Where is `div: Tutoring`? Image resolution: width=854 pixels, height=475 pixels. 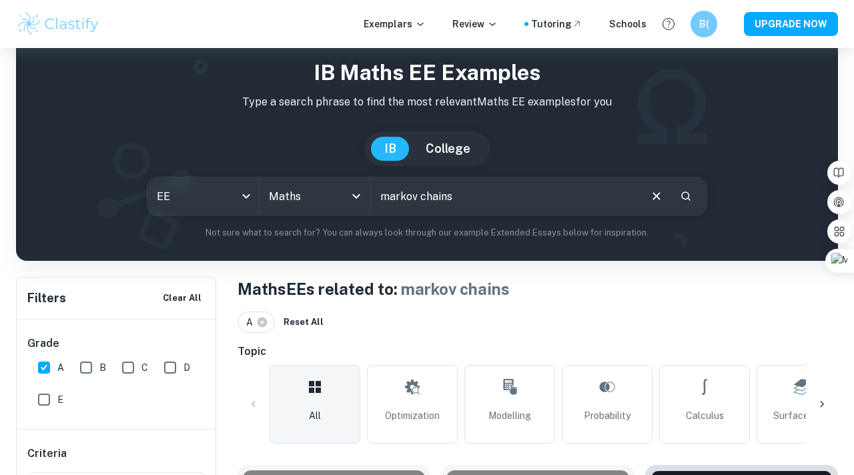
div: Tutoring is located at coordinates (556, 24).